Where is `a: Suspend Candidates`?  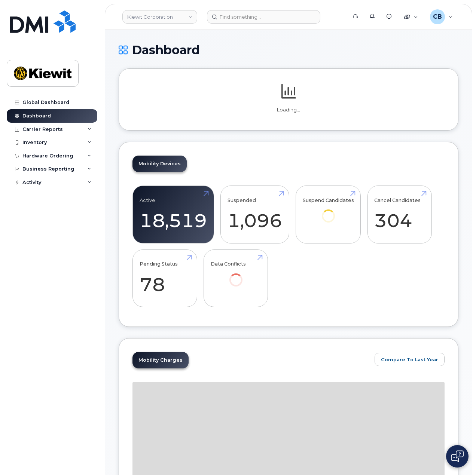 a: Suspend Candidates is located at coordinates (329, 211).